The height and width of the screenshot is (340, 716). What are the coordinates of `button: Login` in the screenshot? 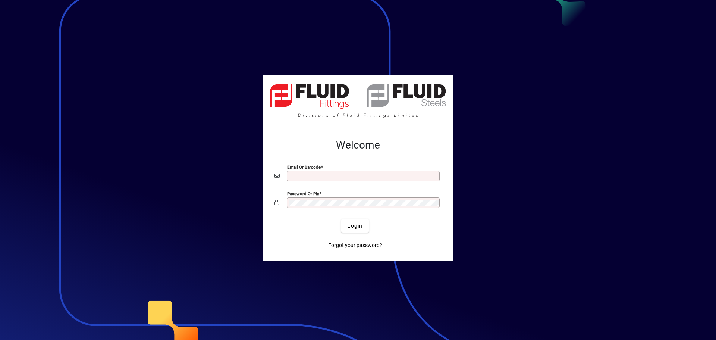 It's located at (354, 226).